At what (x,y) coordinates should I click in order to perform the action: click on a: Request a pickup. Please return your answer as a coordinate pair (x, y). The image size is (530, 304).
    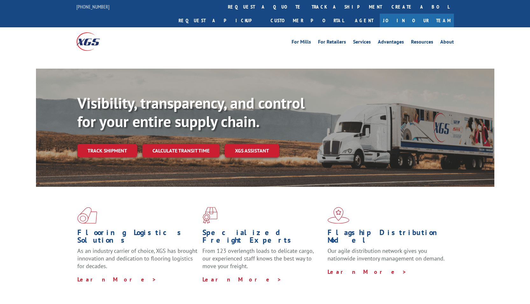
    Looking at the image, I should click on (219, 20).